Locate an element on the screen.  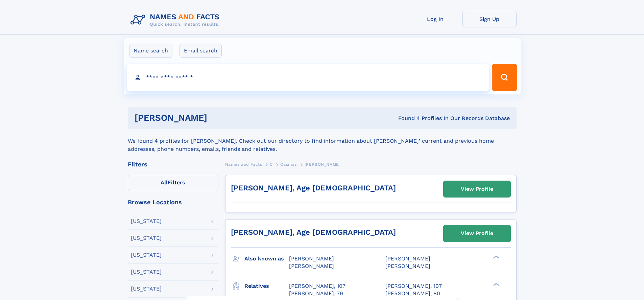
span: All is located at coordinates (164, 182).